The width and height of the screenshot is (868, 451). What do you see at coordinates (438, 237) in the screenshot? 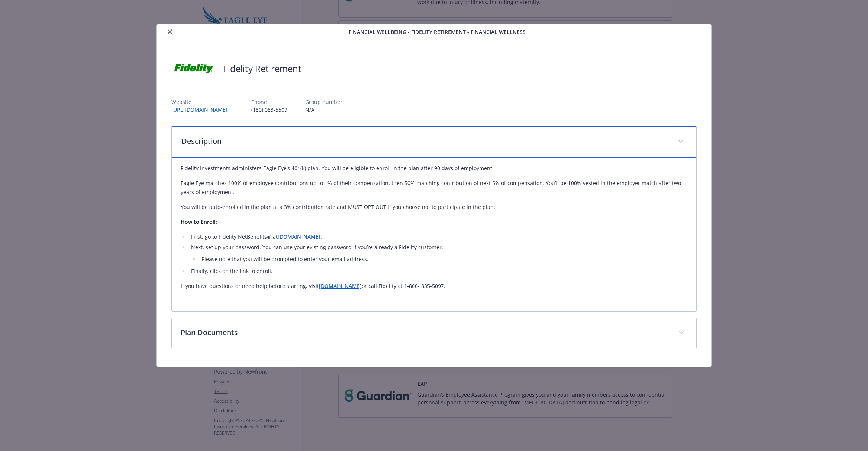
I see `li: First, go to Fidelity NetBenefits® at .` at bounding box center [438, 237].